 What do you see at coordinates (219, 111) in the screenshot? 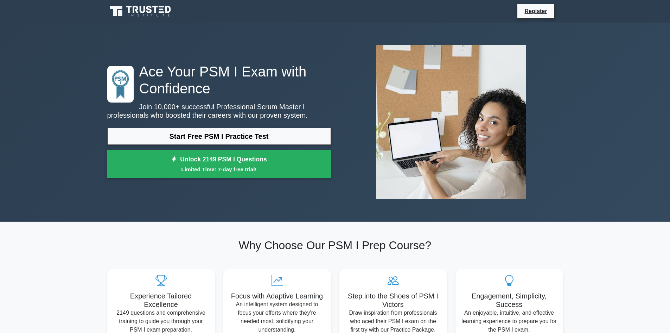
I see `p: Join 10,000+ successful Professional Scrum Master I professionals who boosted their careers with ...` at bounding box center [219, 111].